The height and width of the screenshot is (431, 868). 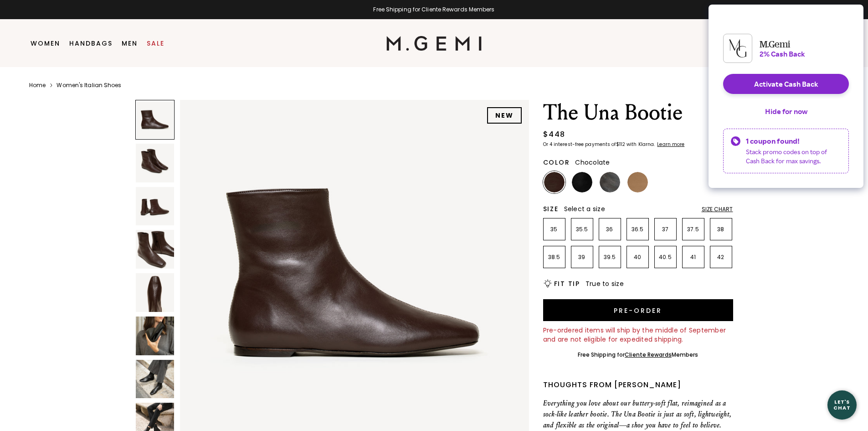 I want to click on button: Pre-order, so click(x=638, y=310).